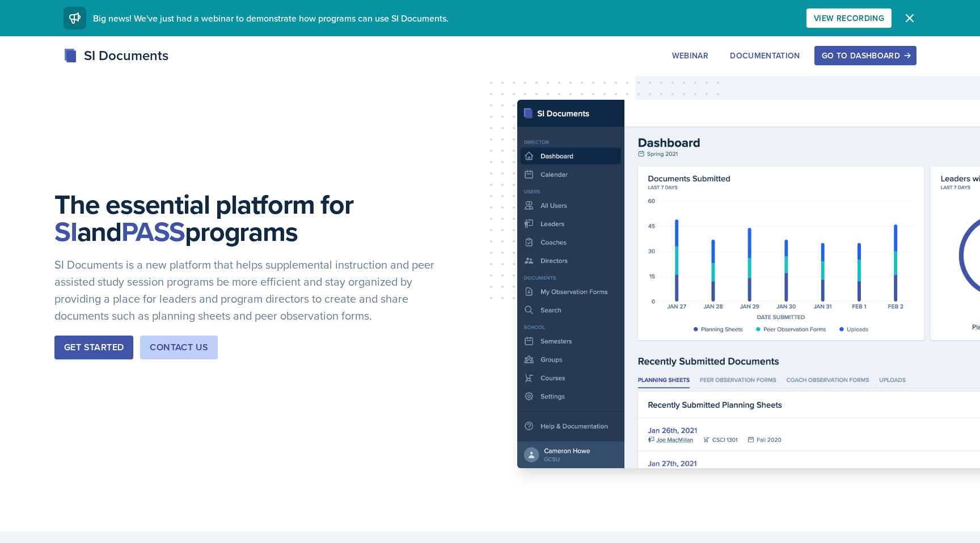 Image resolution: width=980 pixels, height=543 pixels. What do you see at coordinates (690, 56) in the screenshot?
I see `button: Webinar` at bounding box center [690, 56].